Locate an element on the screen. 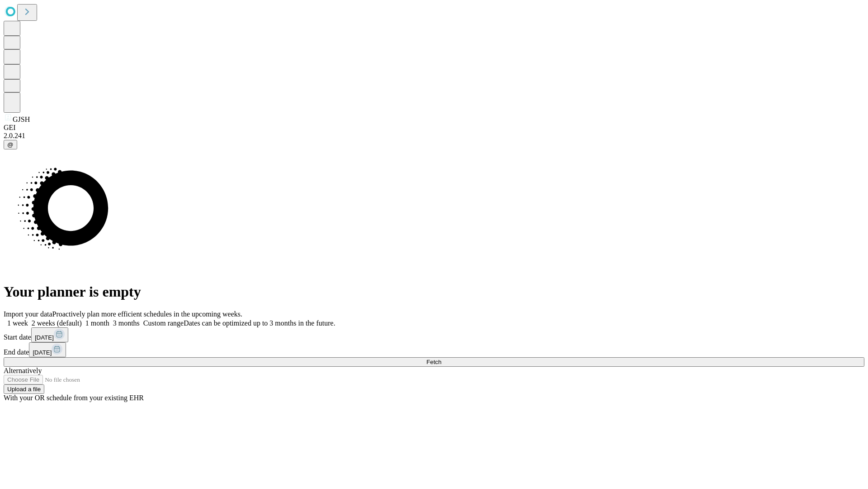 The width and height of the screenshot is (868, 489). div: 2.0.241 is located at coordinates (434, 136).